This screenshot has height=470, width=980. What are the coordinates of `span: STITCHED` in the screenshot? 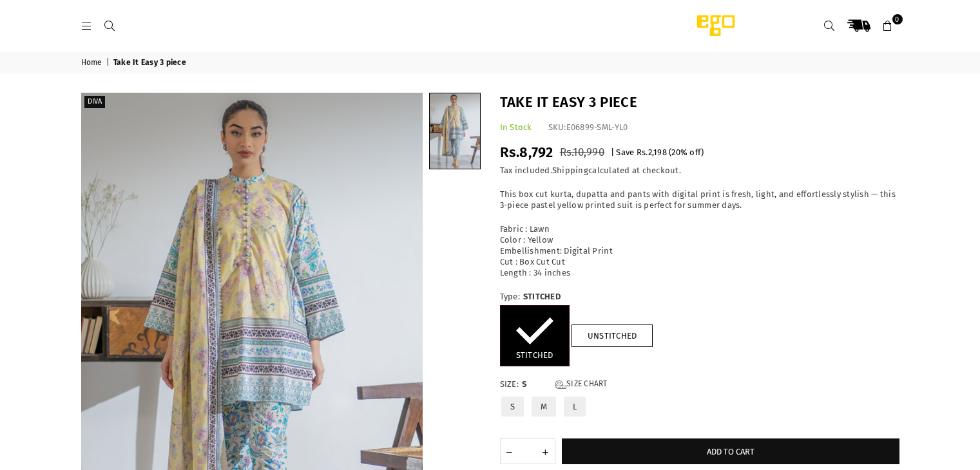 It's located at (542, 297).